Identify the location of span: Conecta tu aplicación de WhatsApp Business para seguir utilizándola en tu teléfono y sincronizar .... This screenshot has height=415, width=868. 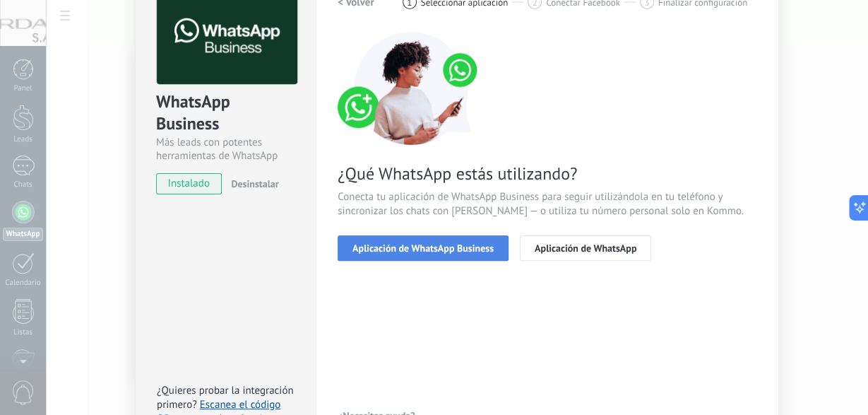
(548, 205).